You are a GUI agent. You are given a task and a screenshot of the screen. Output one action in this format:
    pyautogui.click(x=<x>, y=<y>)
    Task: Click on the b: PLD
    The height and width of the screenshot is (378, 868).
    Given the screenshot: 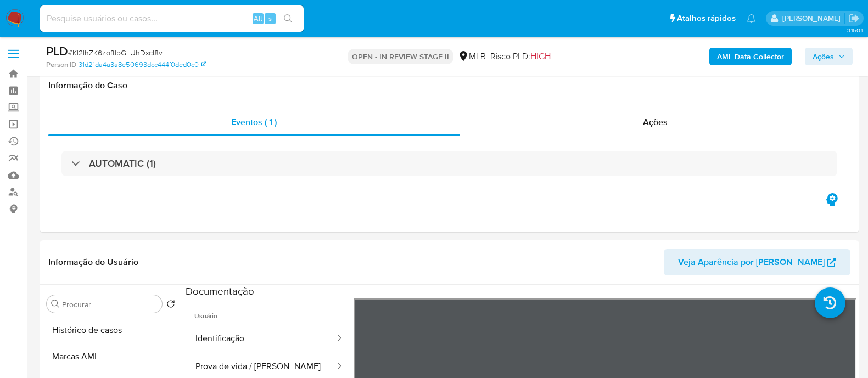 What is the action you would take?
    pyautogui.click(x=57, y=51)
    